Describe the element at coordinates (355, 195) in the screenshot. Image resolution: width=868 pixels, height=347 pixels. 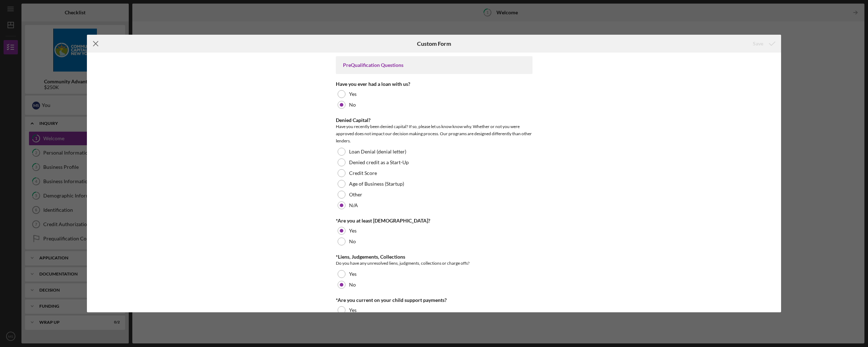
I see `label: Other` at that location.